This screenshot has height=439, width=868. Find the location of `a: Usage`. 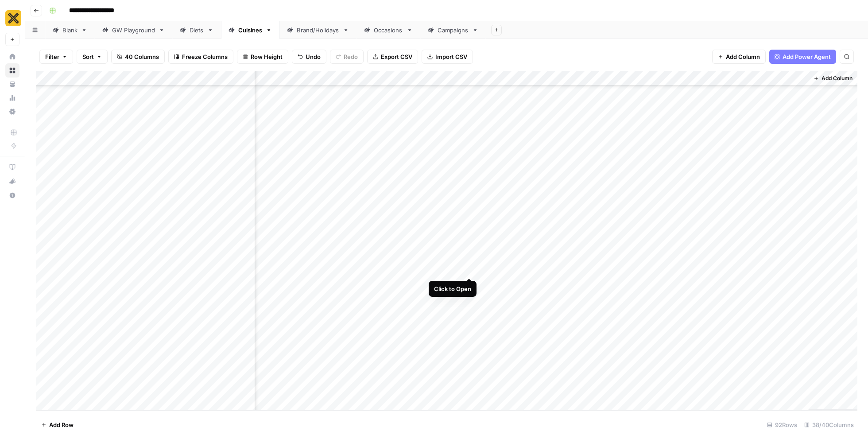

a: Usage is located at coordinates (12, 98).